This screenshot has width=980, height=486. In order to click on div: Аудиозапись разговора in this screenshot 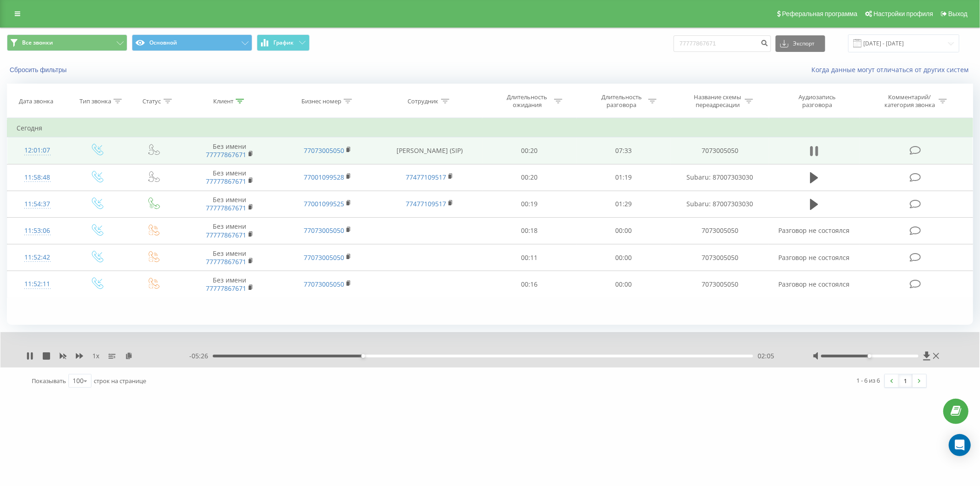, I will do `click(817, 101)`.